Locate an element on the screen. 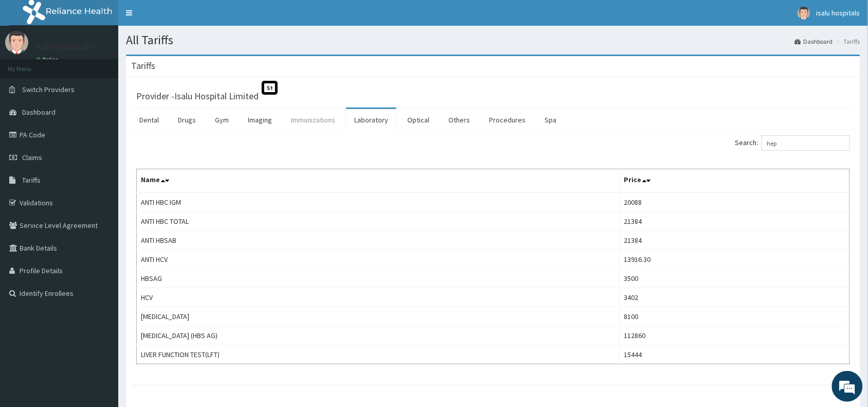 Image resolution: width=868 pixels, height=407 pixels. td: 3500 is located at coordinates (735, 278).